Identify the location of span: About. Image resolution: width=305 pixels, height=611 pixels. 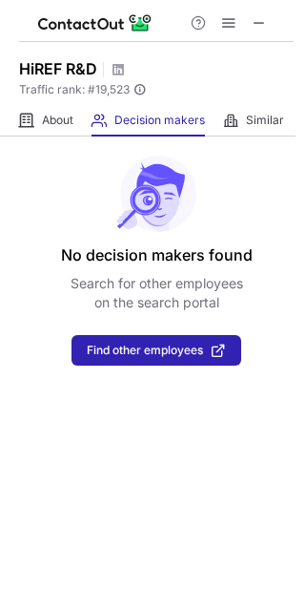
(57, 120).